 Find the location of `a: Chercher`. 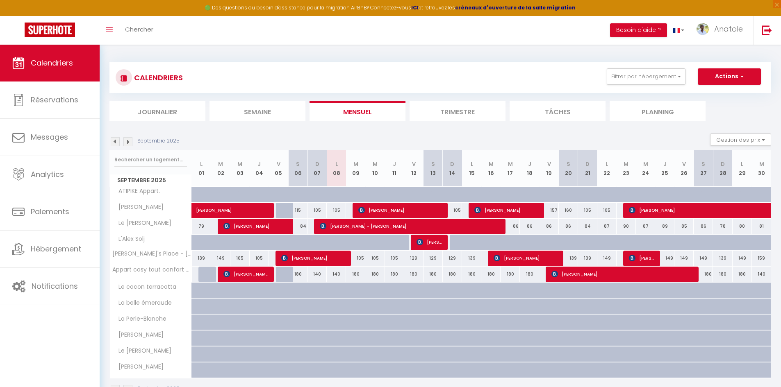

a: Chercher is located at coordinates (139, 30).